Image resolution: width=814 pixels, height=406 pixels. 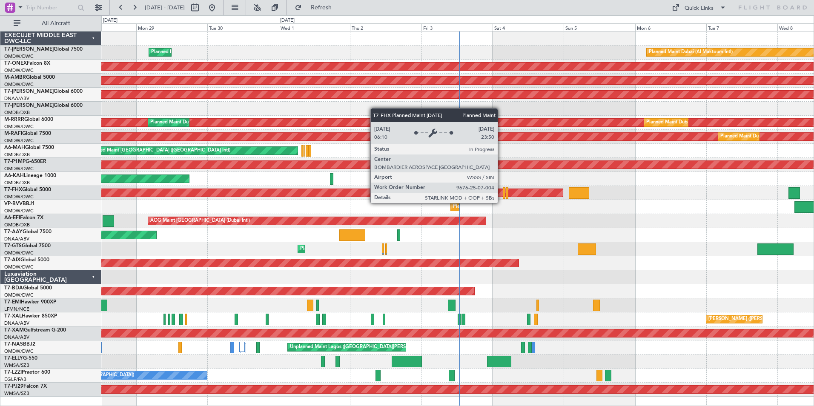 What do you see at coordinates (25, 162) in the screenshot?
I see `a: T7-P1MPG-650ER` at bounding box center [25, 162].